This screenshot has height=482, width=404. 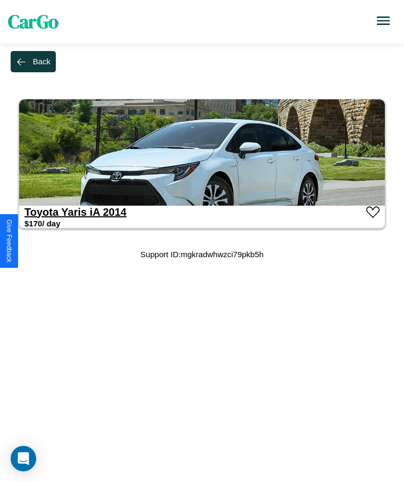 I want to click on div: Open Intercom Messenger, so click(x=23, y=459).